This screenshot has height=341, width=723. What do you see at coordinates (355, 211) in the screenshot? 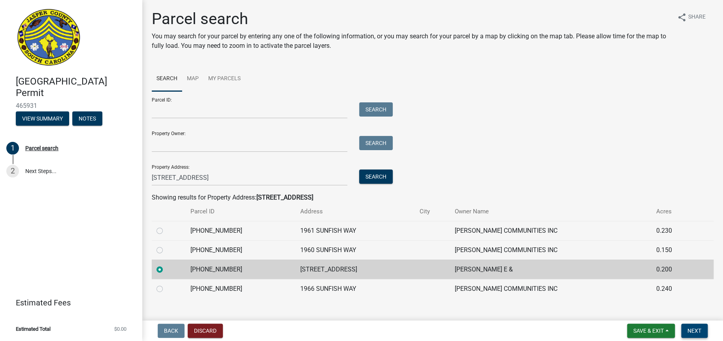
I see `th: Address` at bounding box center [355, 211].